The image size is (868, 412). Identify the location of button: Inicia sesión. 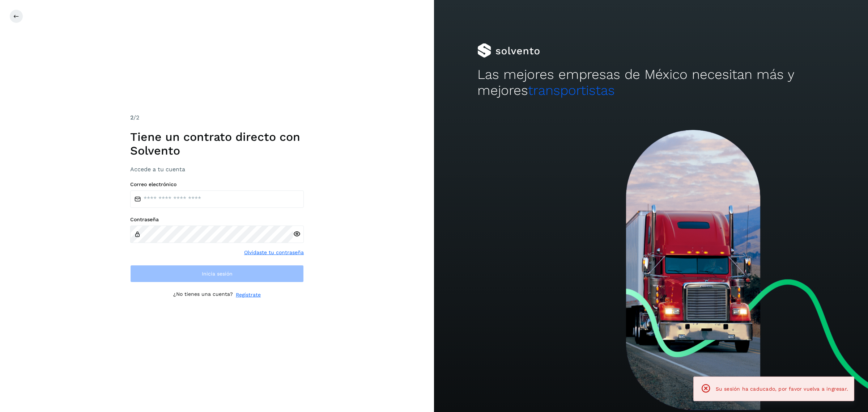
(217, 274).